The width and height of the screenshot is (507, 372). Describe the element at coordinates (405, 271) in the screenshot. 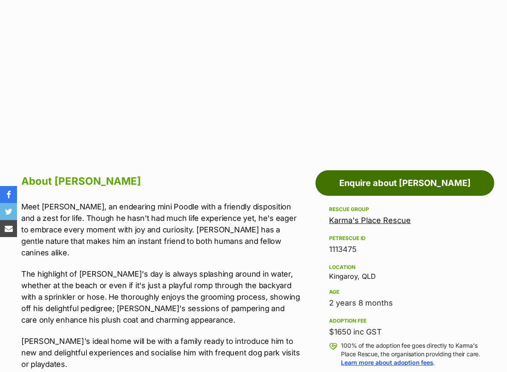

I see `div: Kingaroy, QLD` at that location.